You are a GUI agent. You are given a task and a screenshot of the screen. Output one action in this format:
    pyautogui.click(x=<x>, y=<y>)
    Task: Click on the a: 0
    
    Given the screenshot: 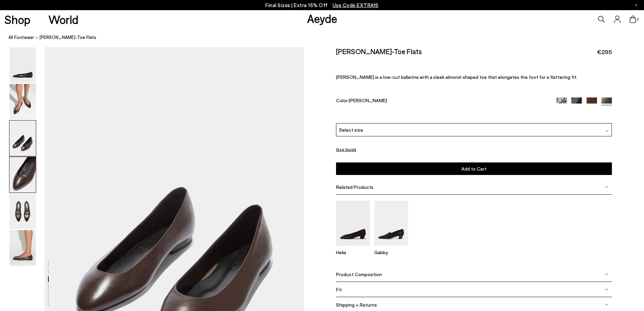 What is the action you would take?
    pyautogui.click(x=633, y=20)
    